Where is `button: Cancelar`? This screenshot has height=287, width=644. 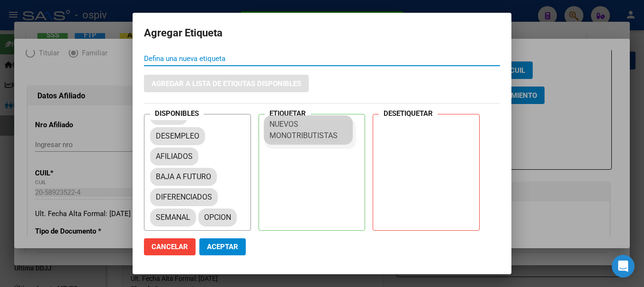
button: Cancelar is located at coordinates (169, 247).